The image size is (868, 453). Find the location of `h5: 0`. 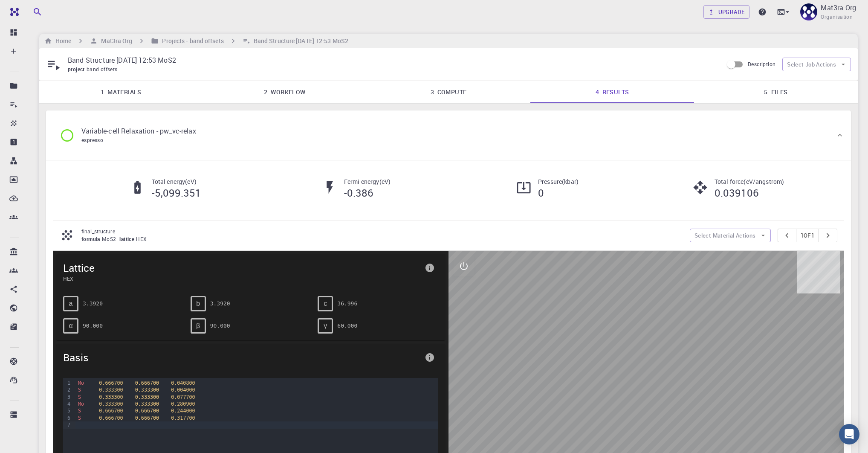

h5: 0 is located at coordinates (558, 193).